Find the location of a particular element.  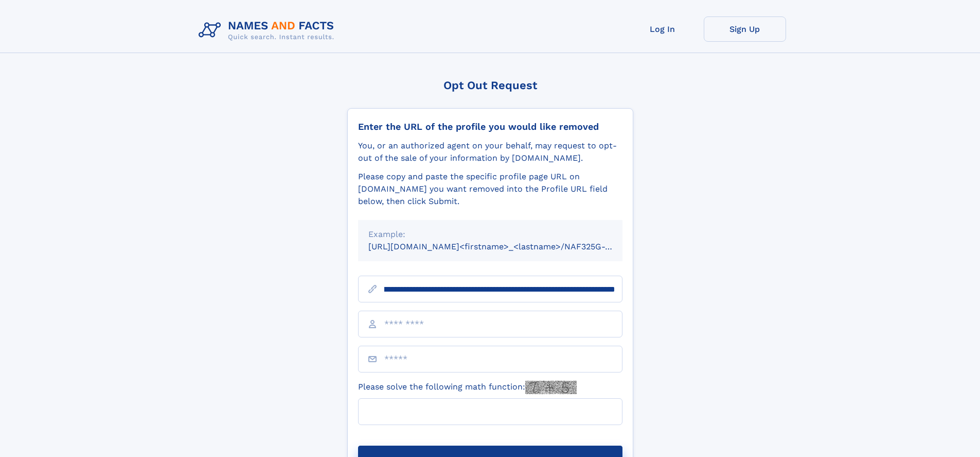

img: Logo Names and Facts is located at coordinates (269, 30).